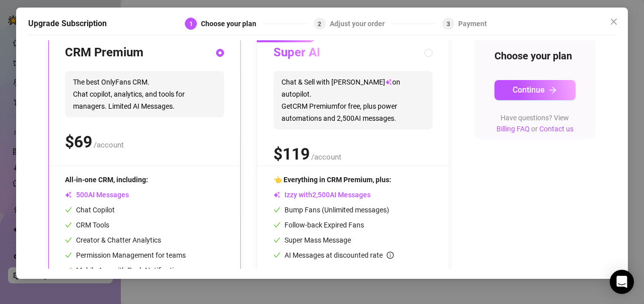 This screenshot has width=644, height=304. I want to click on span: 2, so click(319, 24).